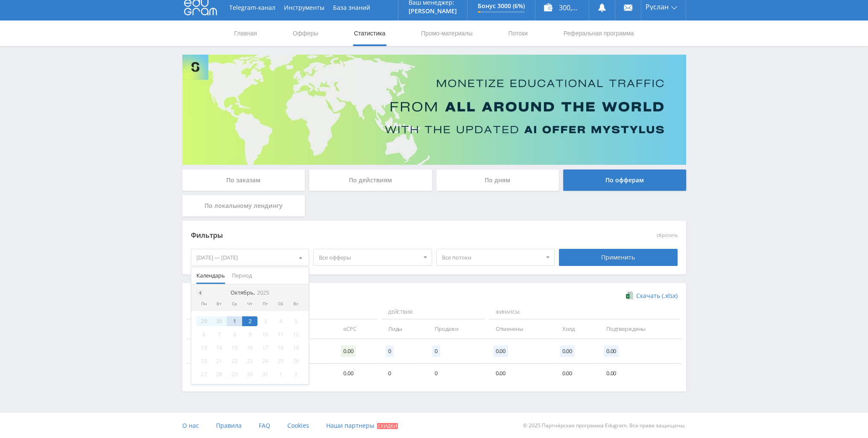 The width and height of the screenshot is (868, 438). Describe the element at coordinates (296, 304) in the screenshot. I see `div: Вс` at that location.